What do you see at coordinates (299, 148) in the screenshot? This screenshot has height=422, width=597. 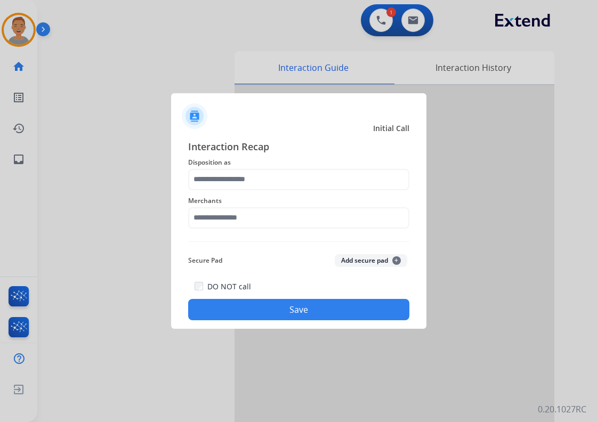 I see `span: Interaction Recap` at bounding box center [299, 148].